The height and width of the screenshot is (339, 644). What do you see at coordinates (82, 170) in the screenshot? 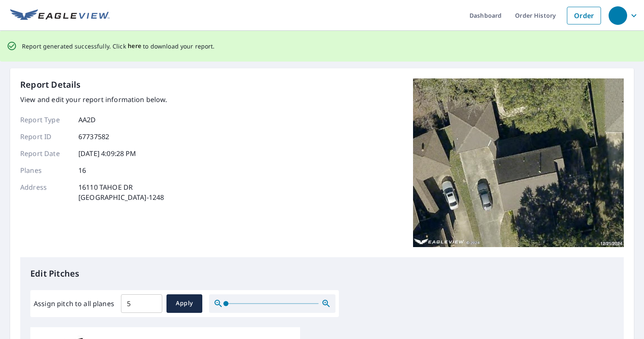
I see `p: 16` at bounding box center [82, 170].